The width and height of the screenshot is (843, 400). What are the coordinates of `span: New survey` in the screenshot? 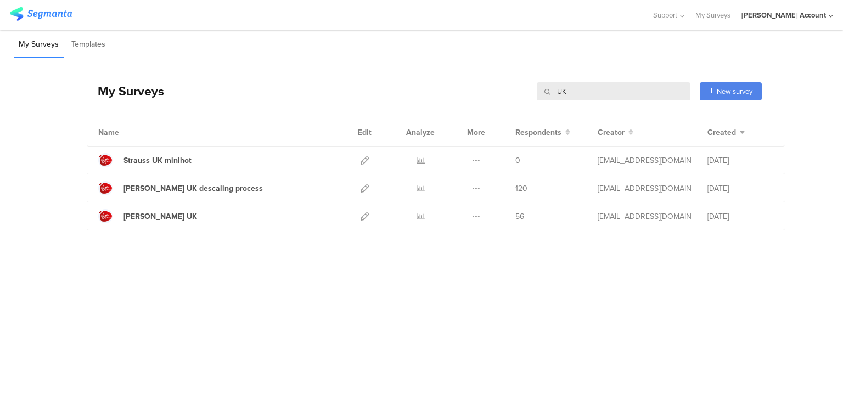 It's located at (735, 91).